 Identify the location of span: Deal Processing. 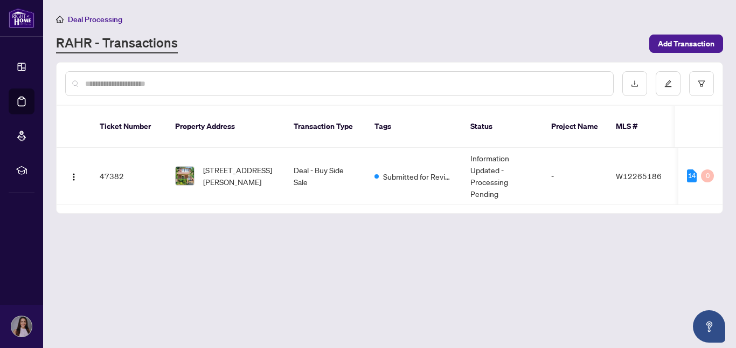
(95, 19).